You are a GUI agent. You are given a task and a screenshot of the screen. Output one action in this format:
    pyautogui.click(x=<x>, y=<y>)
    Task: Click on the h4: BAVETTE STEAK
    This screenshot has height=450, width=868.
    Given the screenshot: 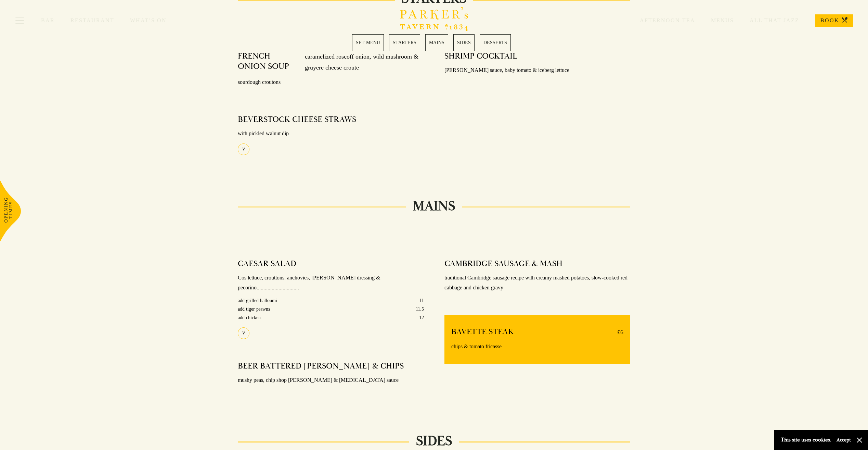 What is the action you would take?
    pyautogui.click(x=483, y=332)
    